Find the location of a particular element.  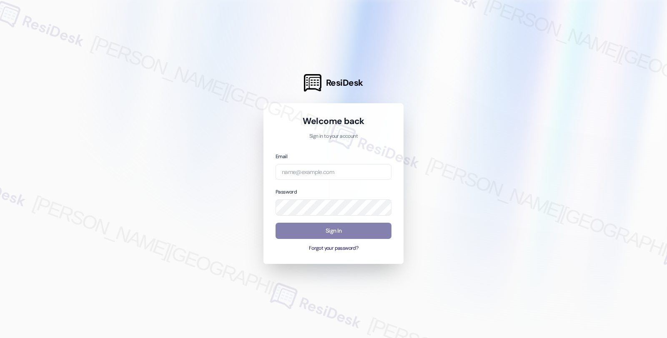

button: Forgot your password? is located at coordinates (333, 249).